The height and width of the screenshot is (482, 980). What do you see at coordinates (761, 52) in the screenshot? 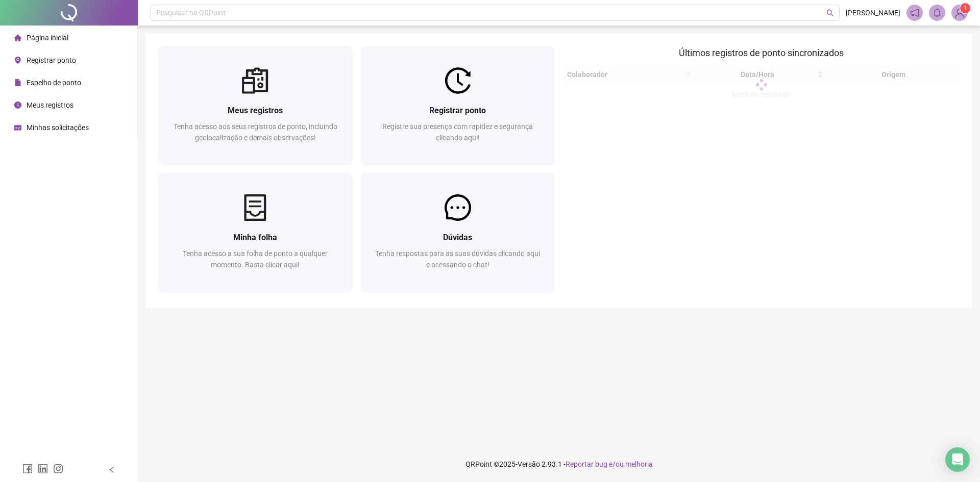
I see `span: Últimos registros de ponto sincronizados` at bounding box center [761, 52].